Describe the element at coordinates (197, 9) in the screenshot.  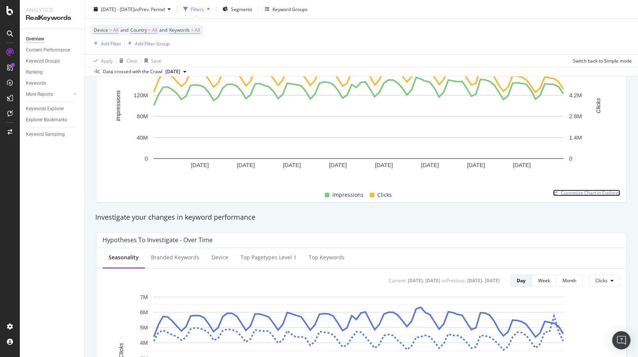
I see `div: Filters` at that location.